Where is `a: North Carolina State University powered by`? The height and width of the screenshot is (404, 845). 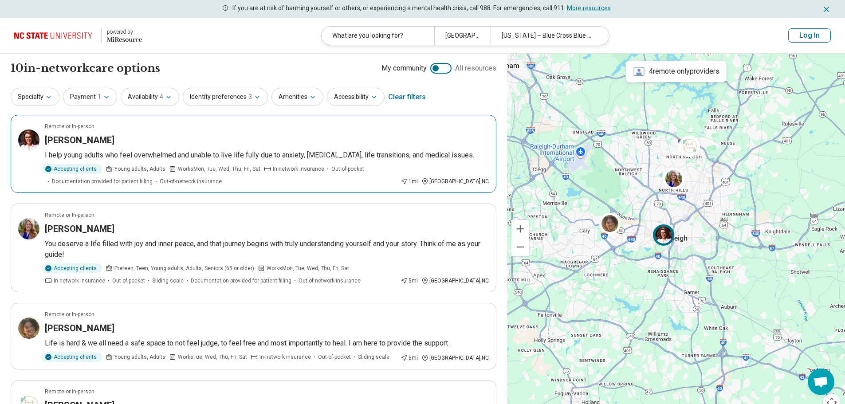
a: North Carolina State University powered by is located at coordinates (78, 35).